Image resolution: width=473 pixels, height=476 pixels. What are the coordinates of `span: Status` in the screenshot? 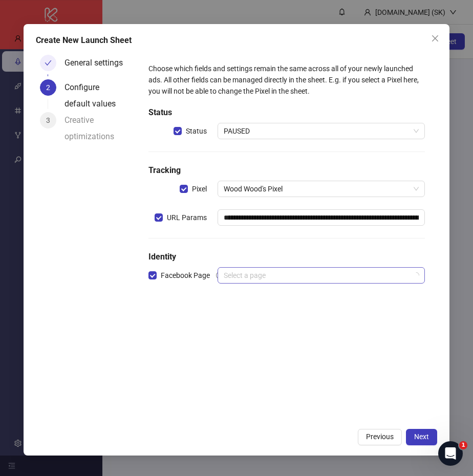 It's located at (196, 131).